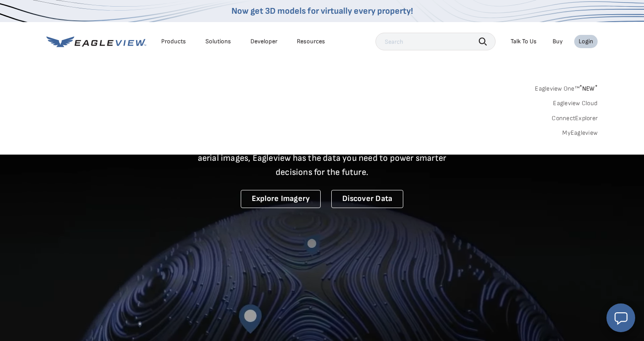  What do you see at coordinates (575, 118) in the screenshot?
I see `a: ConnectExplorer` at bounding box center [575, 118].